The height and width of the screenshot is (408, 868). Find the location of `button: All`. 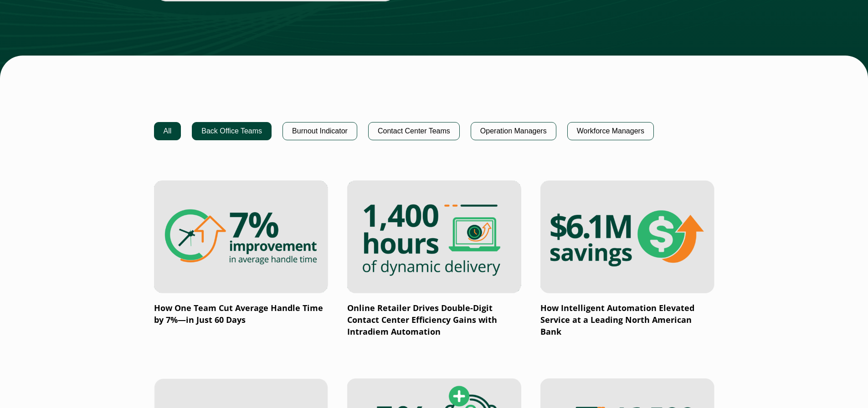

button: All is located at coordinates (168, 131).